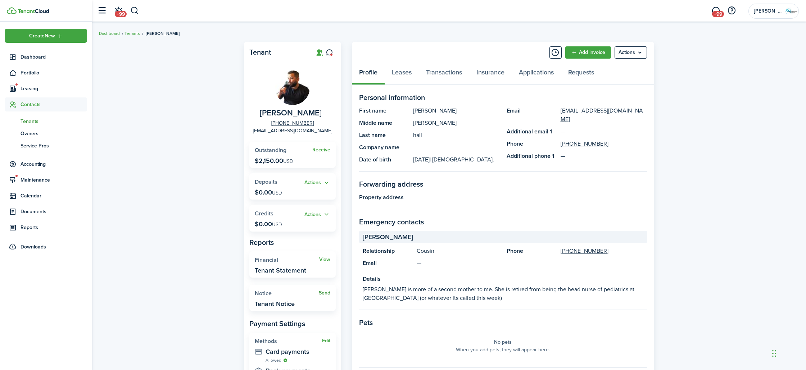 The height and width of the screenshot is (370, 806). What do you see at coordinates (384, 135) in the screenshot?
I see `panel-main-title: Last name` at bounding box center [384, 135].